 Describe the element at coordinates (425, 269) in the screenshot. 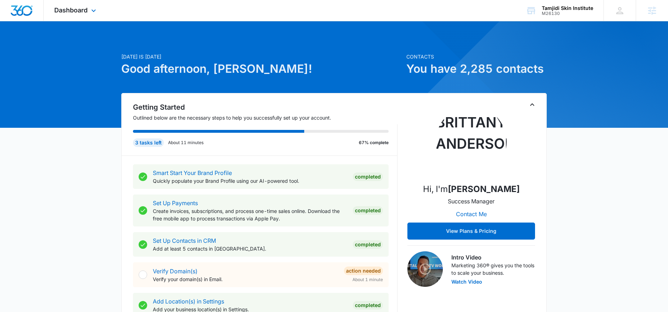

I see `img: Intro Video` at that location.